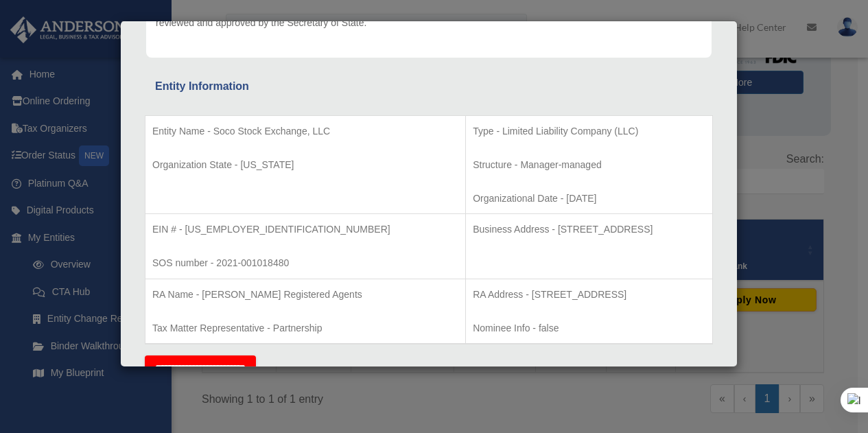 This screenshot has width=868, height=433. What do you see at coordinates (589, 131) in the screenshot?
I see `p: Type - Limited Liability Company (LLC)` at bounding box center [589, 131].